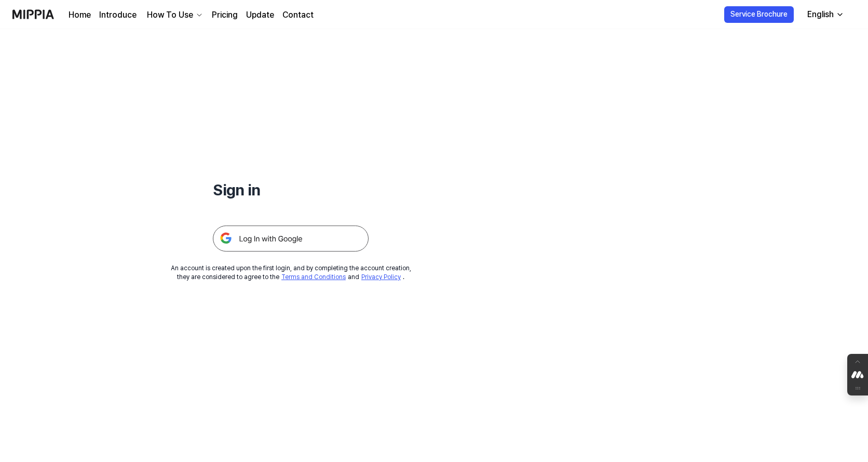  What do you see at coordinates (170, 15) in the screenshot?
I see `div: How To Use` at bounding box center [170, 15].